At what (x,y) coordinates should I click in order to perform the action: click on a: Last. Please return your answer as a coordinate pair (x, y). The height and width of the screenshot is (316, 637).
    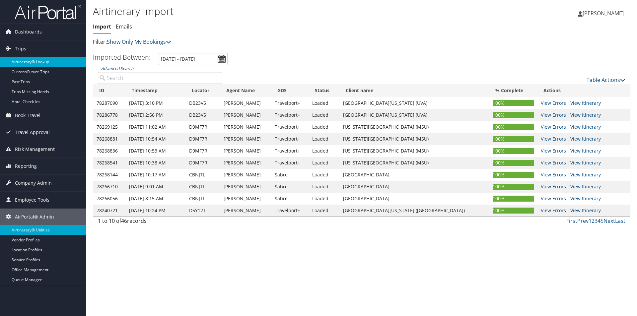
    Looking at the image, I should click on (620, 221).